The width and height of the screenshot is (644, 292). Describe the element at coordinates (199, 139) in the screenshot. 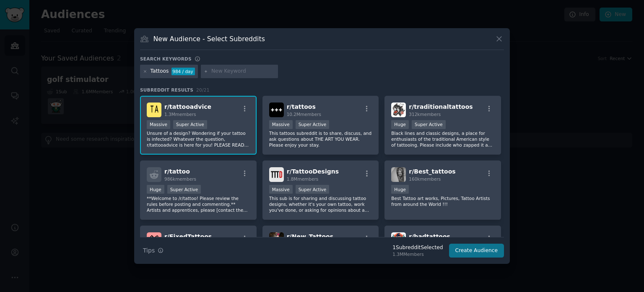

I see `p: Unsure of a design? Wondering if your tattoo is infected? Whatever the question, r/tattooadvice i...` at that location.